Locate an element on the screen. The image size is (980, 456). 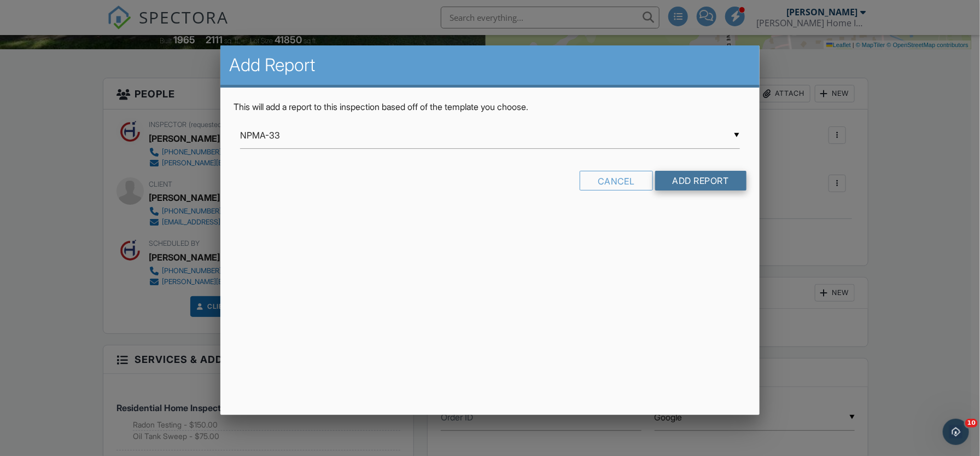
span: 10 is located at coordinates (971, 423).